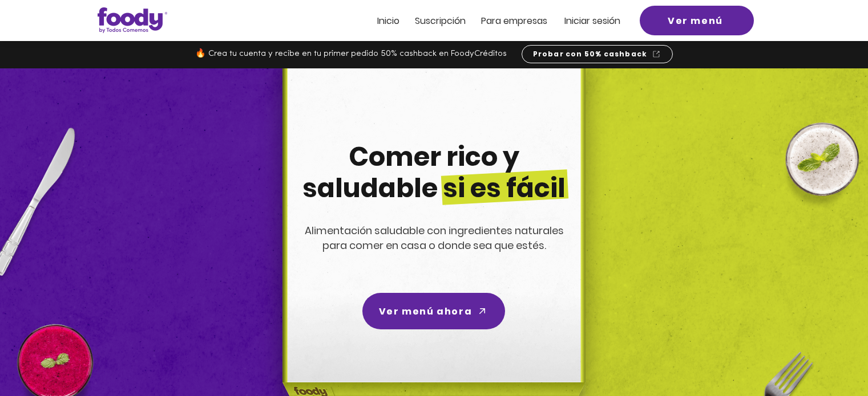 The height and width of the screenshot is (396, 868). What do you see at coordinates (425, 311) in the screenshot?
I see `span: Ver menú ahora` at bounding box center [425, 311].